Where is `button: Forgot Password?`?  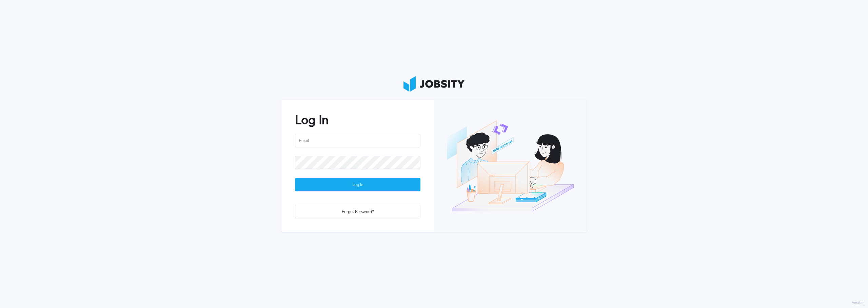 button: Forgot Password? is located at coordinates (358, 212).